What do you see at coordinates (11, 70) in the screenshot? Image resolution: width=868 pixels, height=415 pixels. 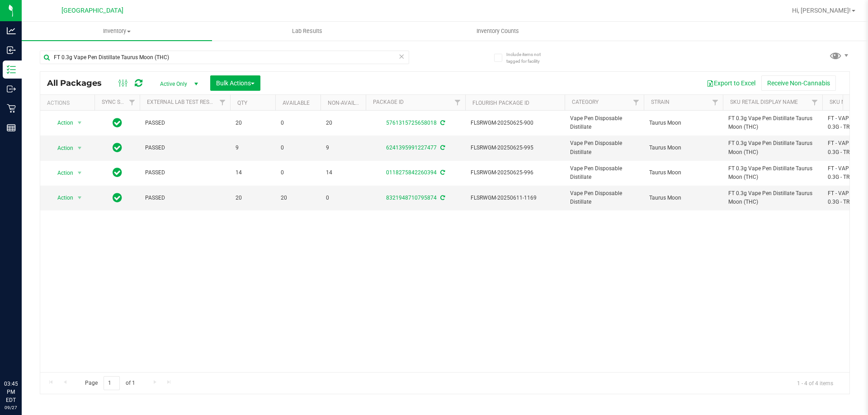 I see `inline-svg: Inventory` at bounding box center [11, 70].